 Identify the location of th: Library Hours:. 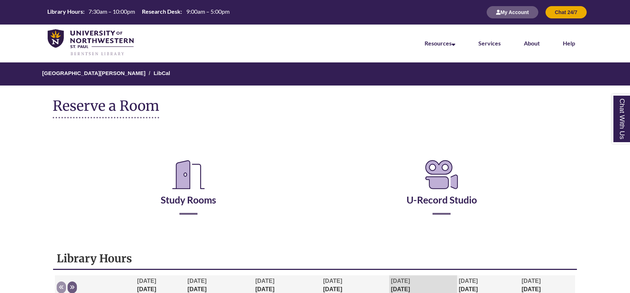
(65, 12).